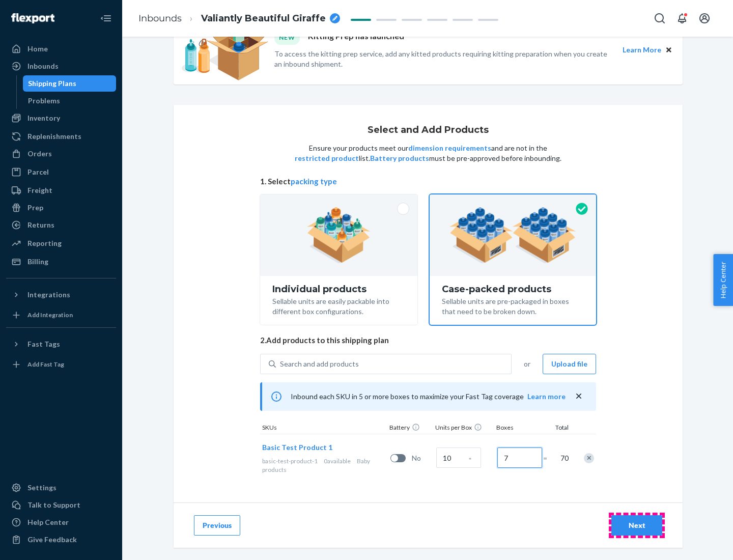 The height and width of the screenshot is (560, 733). What do you see at coordinates (428, 182) in the screenshot?
I see `span: 1. Select` at bounding box center [428, 182].